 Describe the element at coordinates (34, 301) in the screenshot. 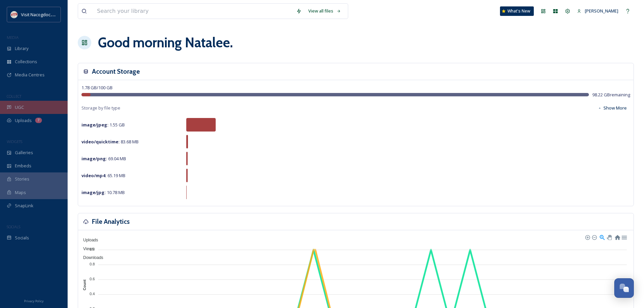

I see `a: Privacy Policy` at that location.